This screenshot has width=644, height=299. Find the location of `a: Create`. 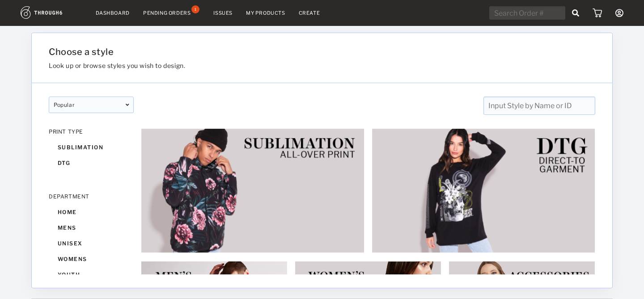

a: Create is located at coordinates (309, 13).